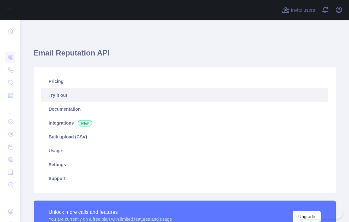 The height and width of the screenshot is (222, 349). What do you see at coordinates (185, 178) in the screenshot?
I see `a: Support` at bounding box center [185, 178].